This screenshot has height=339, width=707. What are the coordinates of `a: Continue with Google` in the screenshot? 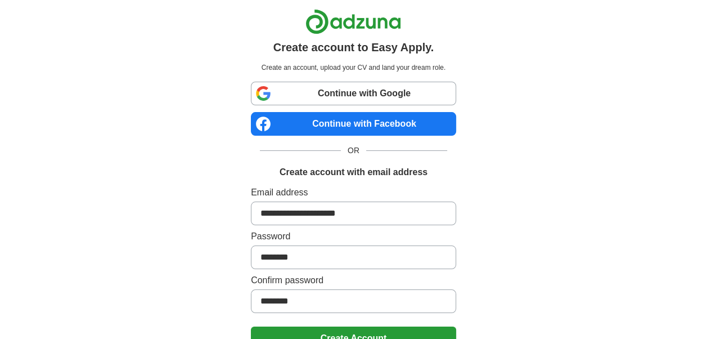 It's located at (353, 93).